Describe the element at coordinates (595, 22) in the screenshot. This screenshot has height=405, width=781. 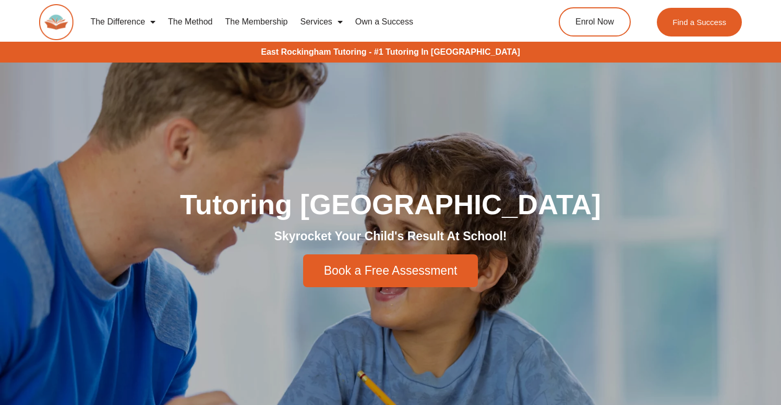
I see `span: Enrol Now` at that location.